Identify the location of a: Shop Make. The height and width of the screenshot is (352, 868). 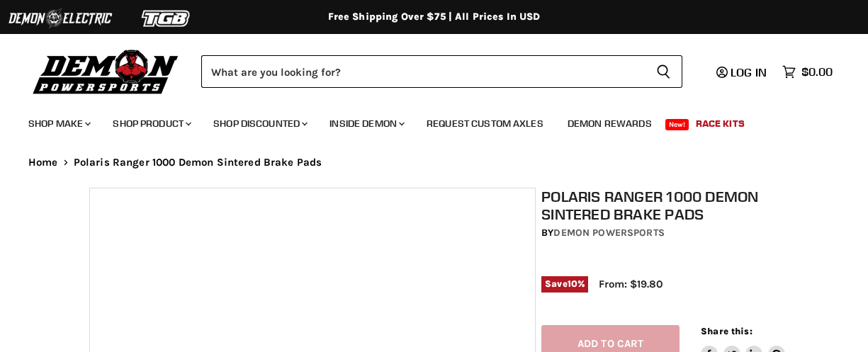
(58, 124).